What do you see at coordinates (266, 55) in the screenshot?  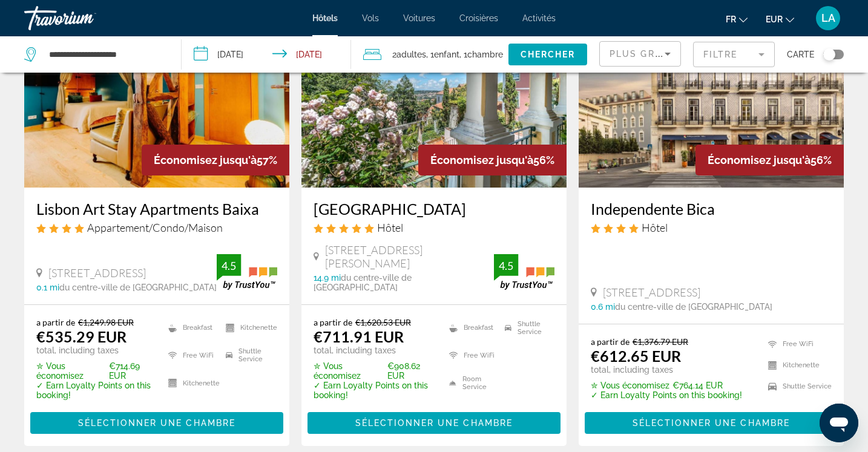 I see `button: Check-in date: Oct 29, 2025 Check-out date: Nov 1, 2025` at bounding box center [266, 55].